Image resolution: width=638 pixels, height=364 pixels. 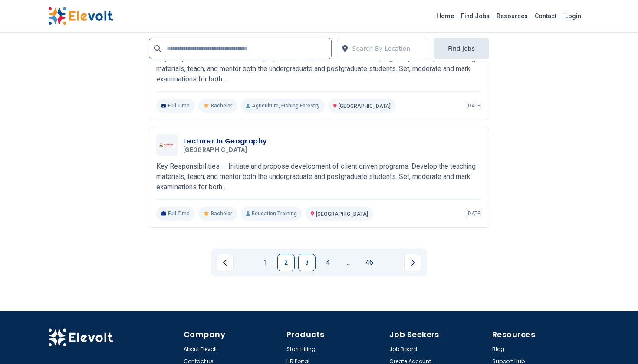 I want to click on a: Start Hiring, so click(x=301, y=350).